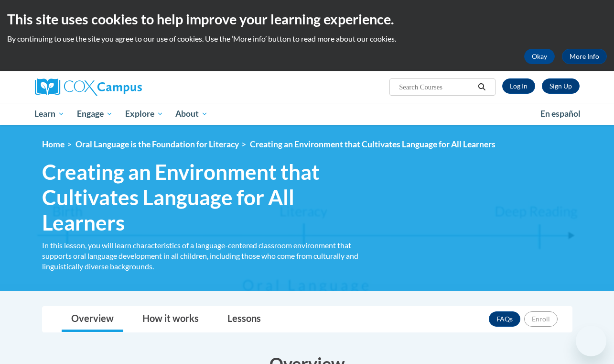 This screenshot has height=364, width=614. Describe the element at coordinates (157, 144) in the screenshot. I see `a: Oral Language is the Foundation for Literacy` at that location.